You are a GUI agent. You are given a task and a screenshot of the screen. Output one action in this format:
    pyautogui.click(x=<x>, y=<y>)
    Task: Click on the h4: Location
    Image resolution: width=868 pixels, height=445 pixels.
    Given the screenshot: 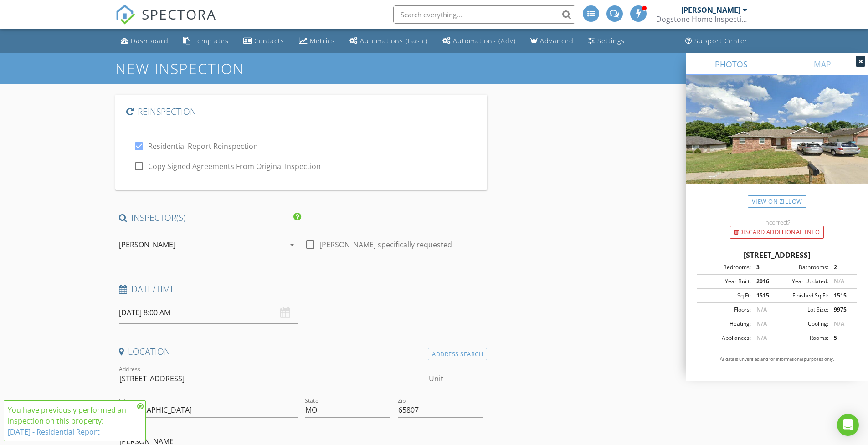 What is the action you would take?
    pyautogui.click(x=301, y=351)
    